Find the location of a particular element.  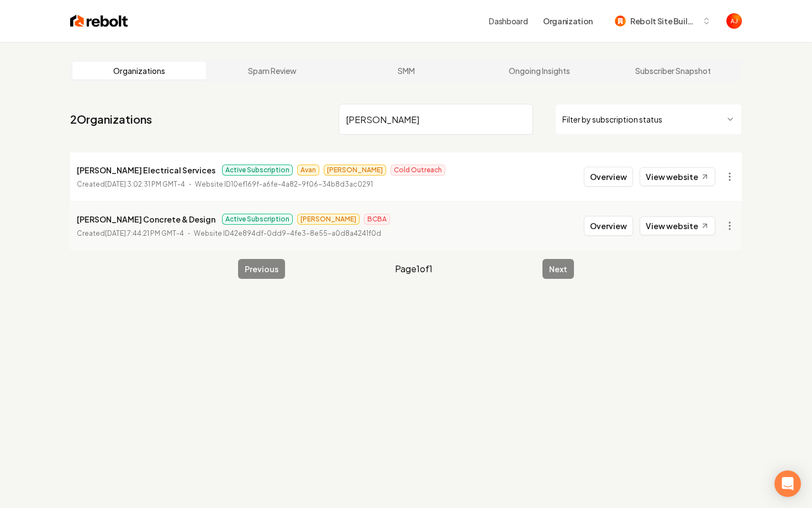

span: Rebolt Site Builder is located at coordinates (664, 21).